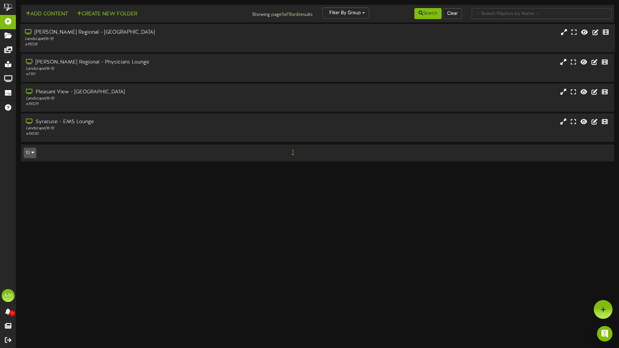  Describe the element at coordinates (145, 74) in the screenshot. I see `div: # 7157` at that location.